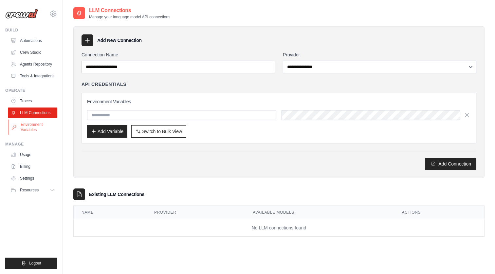 Image resolution: width=495 pixels, height=274 pixels. What do you see at coordinates (32, 41) in the screenshot?
I see `a: Automations` at bounding box center [32, 41].